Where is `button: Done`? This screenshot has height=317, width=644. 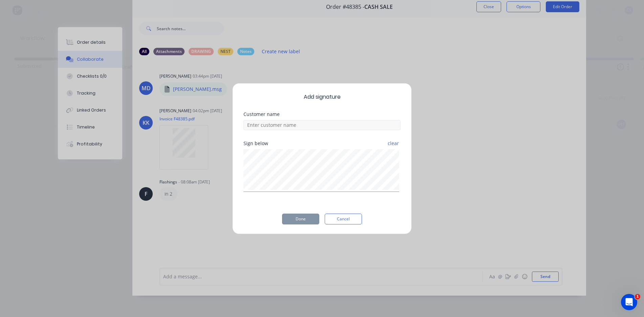
button: Done is located at coordinates (300, 219).